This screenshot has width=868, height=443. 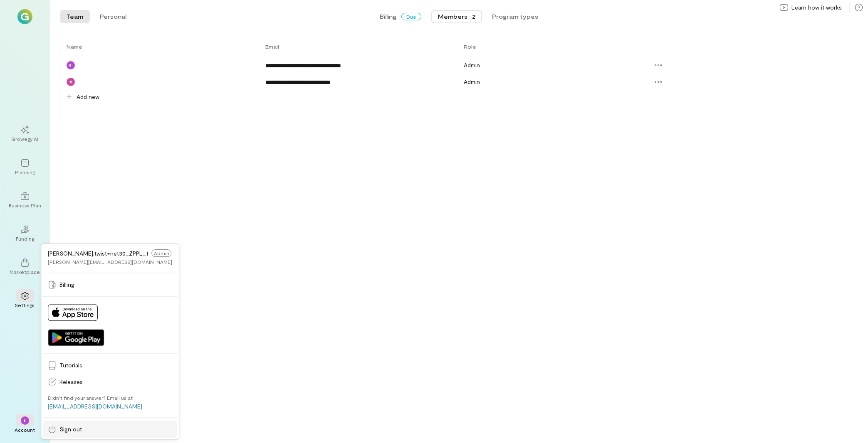 I want to click on a: Sign out, so click(x=110, y=430).